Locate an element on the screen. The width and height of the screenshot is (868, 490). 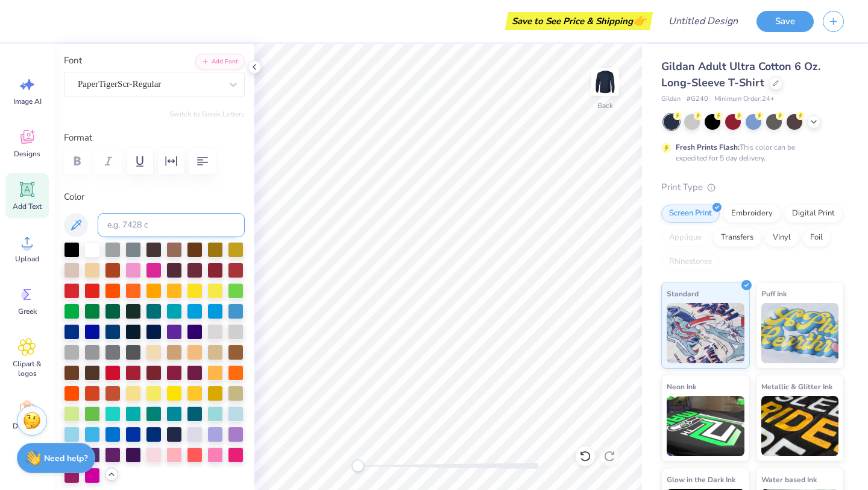
span: Greek is located at coordinates (27, 311).